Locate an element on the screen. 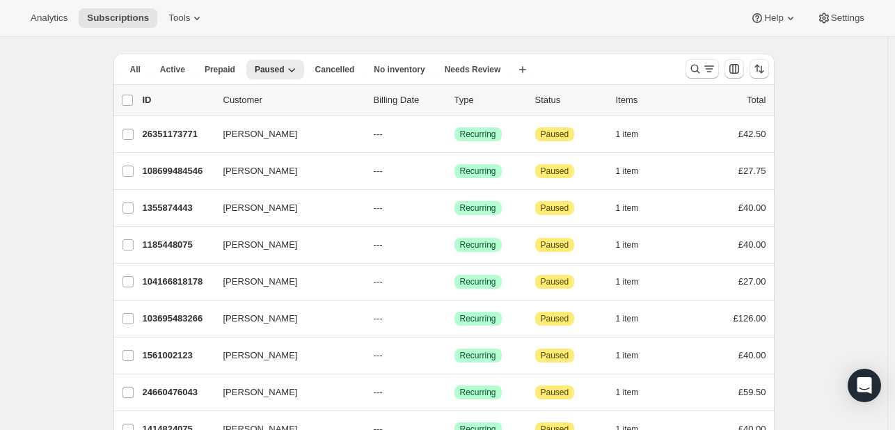 This screenshot has width=895, height=430. p: 1185448075 is located at coordinates (177, 245).